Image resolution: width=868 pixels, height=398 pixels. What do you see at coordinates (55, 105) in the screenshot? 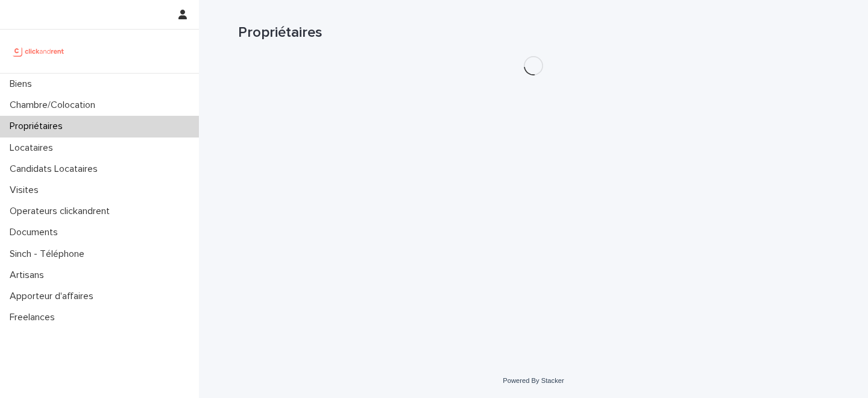
I see `p: Chambre/Colocation` at bounding box center [55, 105].